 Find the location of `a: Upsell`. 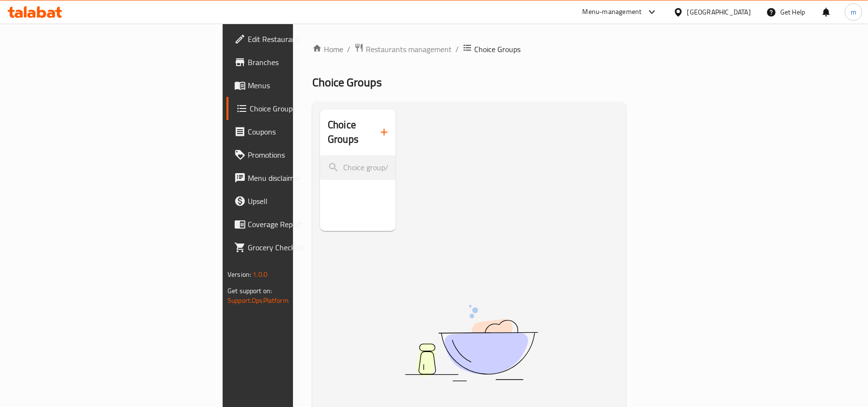

a: Upsell is located at coordinates (296, 201).